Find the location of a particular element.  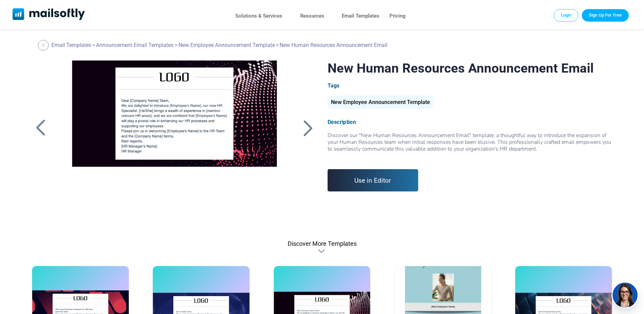

a: Mailsoftly is located at coordinates (49, 15).